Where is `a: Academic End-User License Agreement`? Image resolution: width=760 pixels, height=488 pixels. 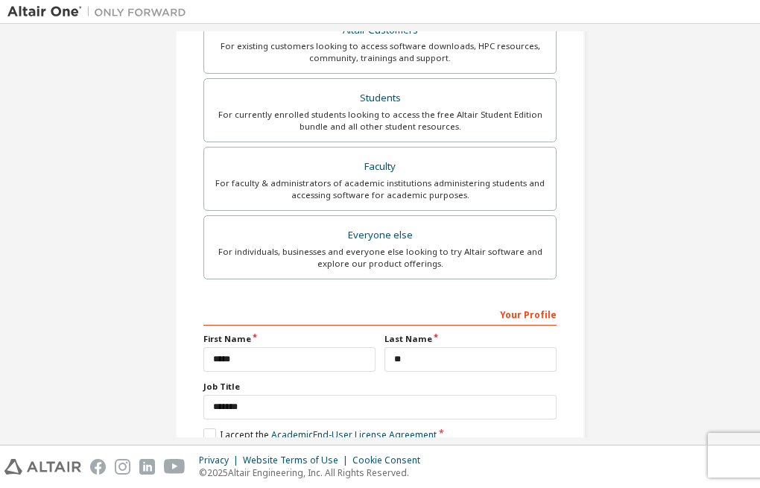
a: Academic End-User License Agreement is located at coordinates (354, 435).